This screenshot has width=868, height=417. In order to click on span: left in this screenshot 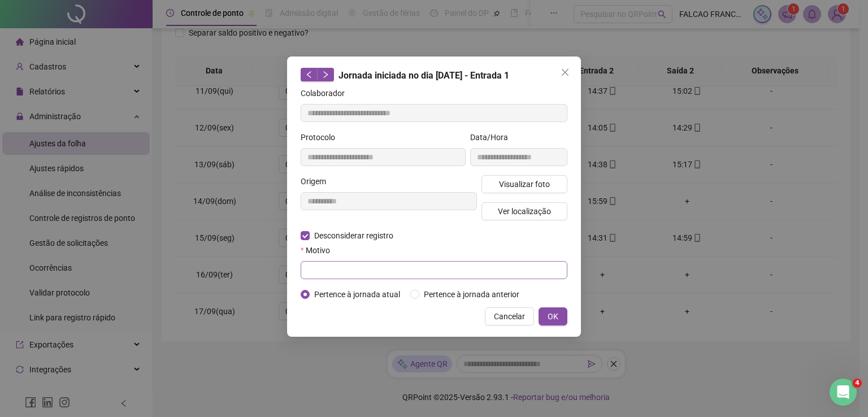, I will do `click(309, 75)`.